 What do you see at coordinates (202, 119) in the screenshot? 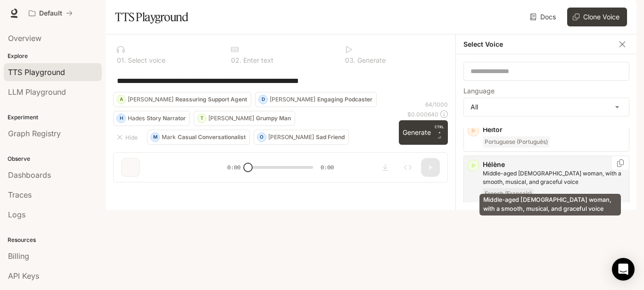
I see `div: T` at bounding box center [202, 119].